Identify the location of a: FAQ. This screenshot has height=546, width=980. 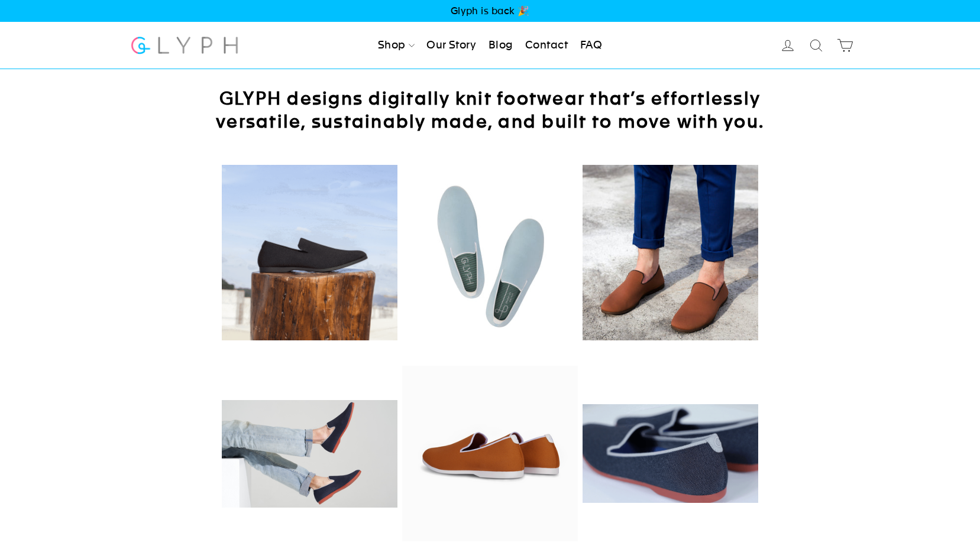
(591, 46).